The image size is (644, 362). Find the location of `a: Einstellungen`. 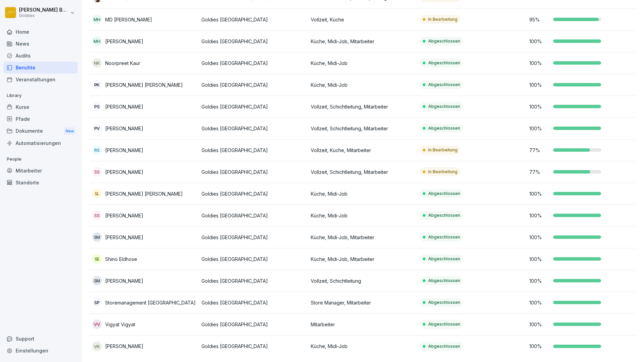

a: Einstellungen is located at coordinates (40, 350).